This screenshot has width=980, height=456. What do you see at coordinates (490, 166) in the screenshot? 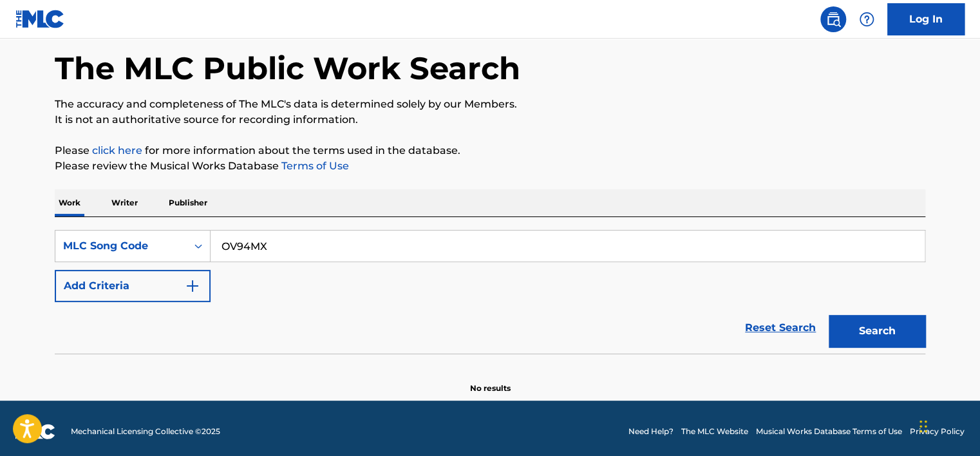
I see `p: Please review the Musical Works Database` at bounding box center [490, 166].